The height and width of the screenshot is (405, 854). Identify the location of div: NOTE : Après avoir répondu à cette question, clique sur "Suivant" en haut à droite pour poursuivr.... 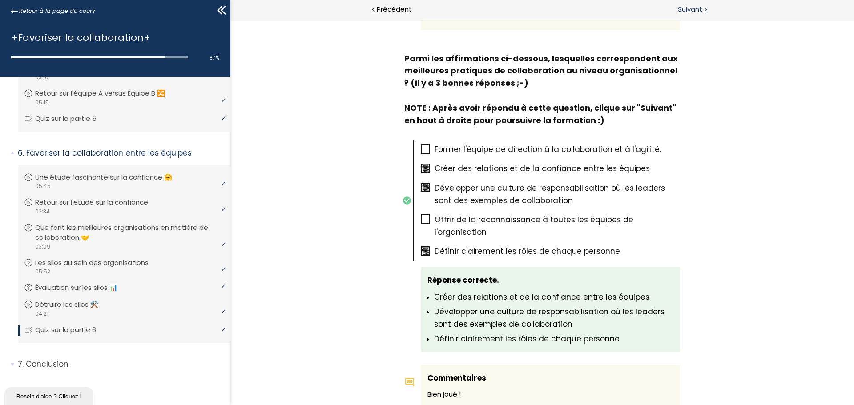
(312, 95).